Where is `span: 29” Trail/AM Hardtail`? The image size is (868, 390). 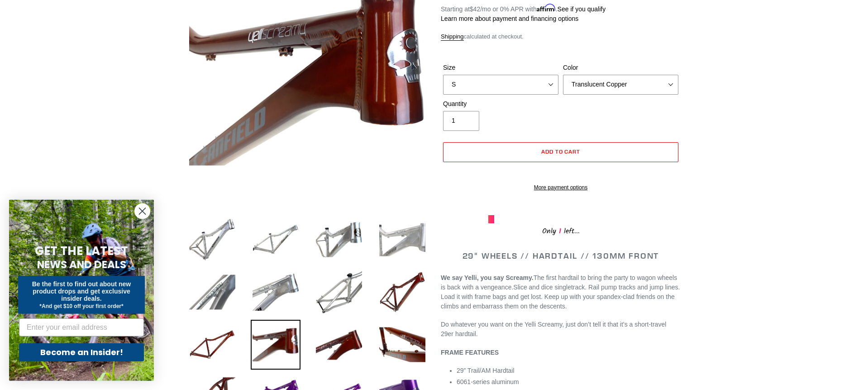 span: 29” Trail/AM Hardtail is located at coordinates (485, 370).